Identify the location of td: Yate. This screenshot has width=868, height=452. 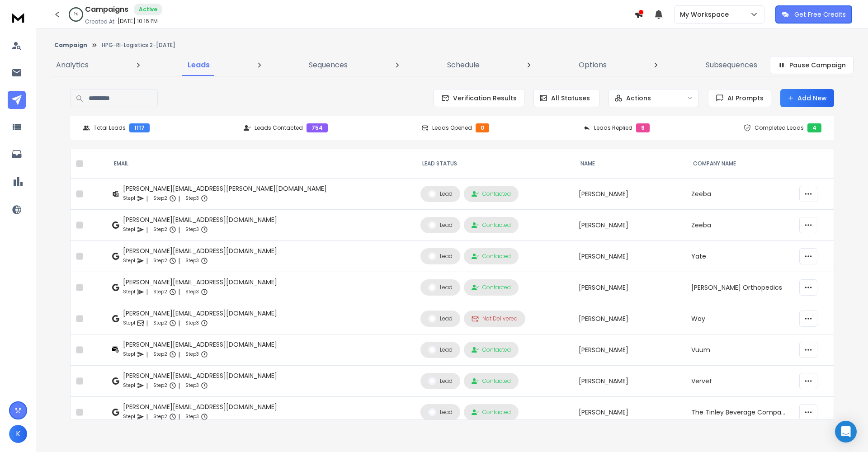
(740, 256).